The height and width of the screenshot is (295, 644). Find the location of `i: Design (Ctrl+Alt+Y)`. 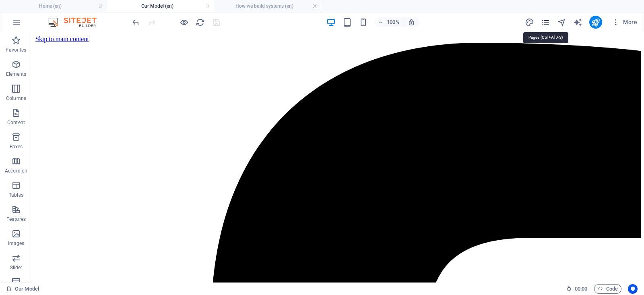

i: Design (Ctrl+Alt+Y) is located at coordinates (529, 22).